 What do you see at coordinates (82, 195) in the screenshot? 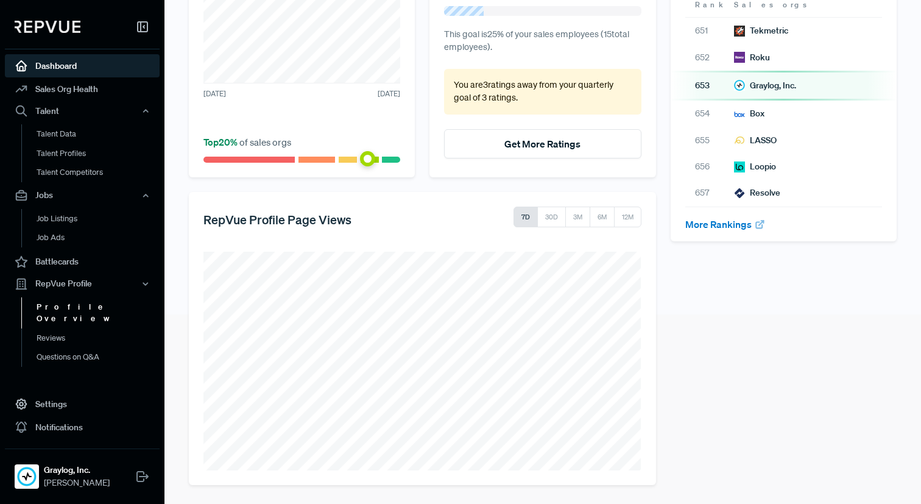
I see `button: Jobs` at bounding box center [82, 195].